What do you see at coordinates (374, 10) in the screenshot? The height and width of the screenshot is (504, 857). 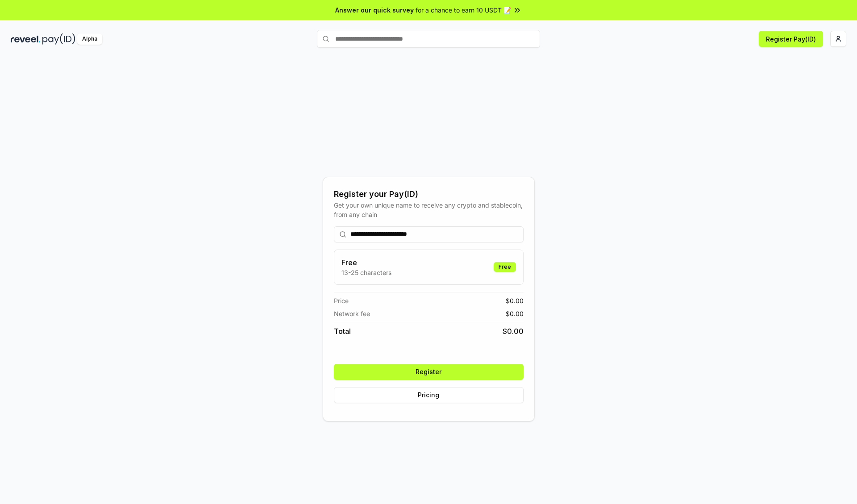 I see `span: Answer our quick survey` at bounding box center [374, 10].